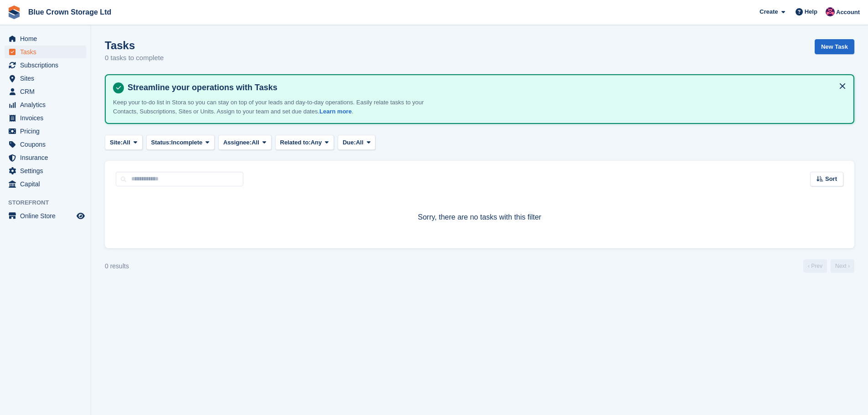 The width and height of the screenshot is (868, 415). What do you see at coordinates (48, 145) in the screenshot?
I see `span: Coupons` at bounding box center [48, 145].